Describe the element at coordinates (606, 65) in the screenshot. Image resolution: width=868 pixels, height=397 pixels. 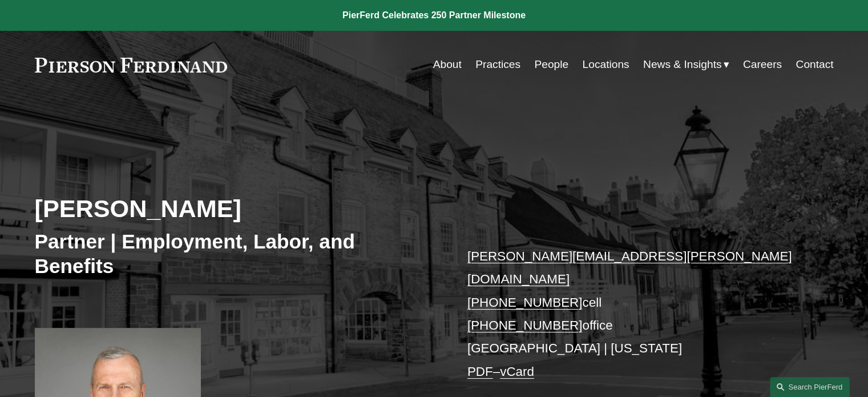
I see `a: Locations` at that location.